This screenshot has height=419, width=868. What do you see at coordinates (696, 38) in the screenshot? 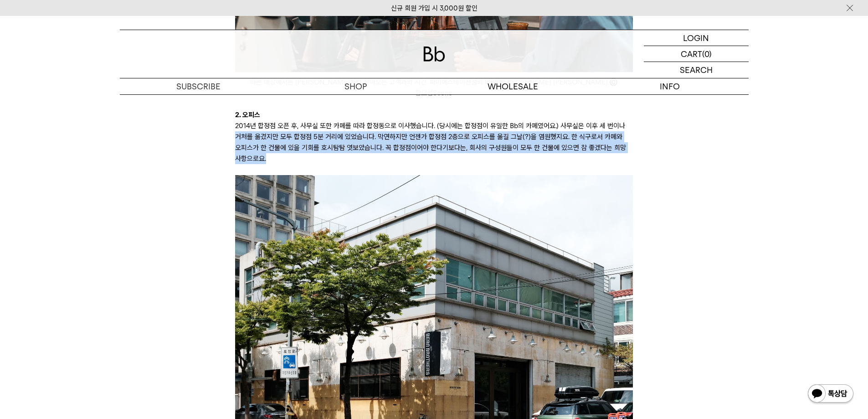
I see `p: LOGIN` at bounding box center [696, 38].